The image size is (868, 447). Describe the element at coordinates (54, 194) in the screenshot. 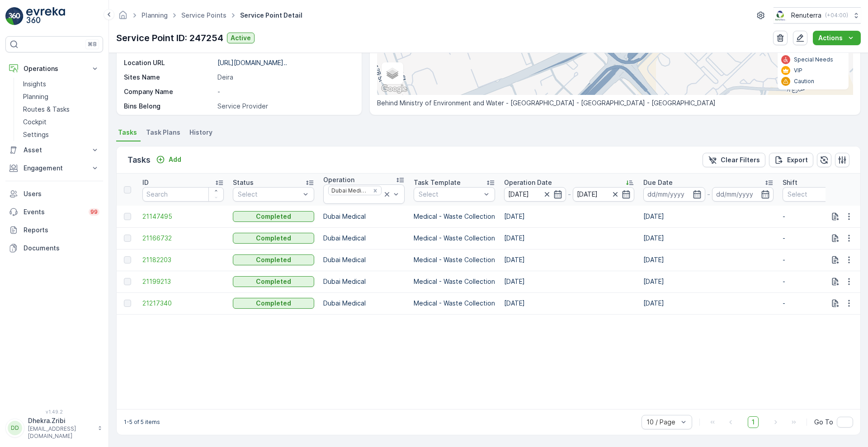

I see `a: Users` at that location.